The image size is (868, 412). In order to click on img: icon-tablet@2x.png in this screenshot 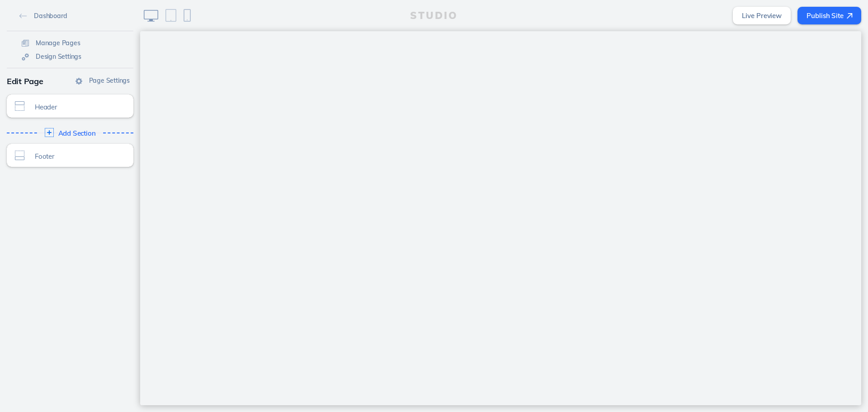, I will do `click(171, 15)`.